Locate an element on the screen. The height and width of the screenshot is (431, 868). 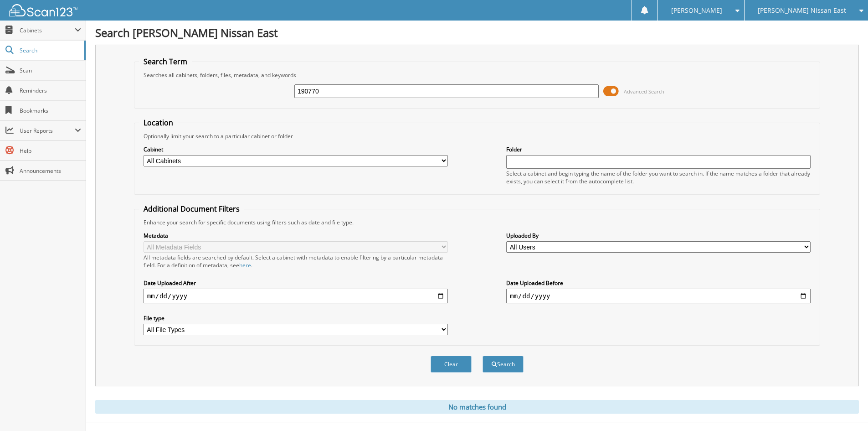
label: File type is located at coordinates (296, 318).